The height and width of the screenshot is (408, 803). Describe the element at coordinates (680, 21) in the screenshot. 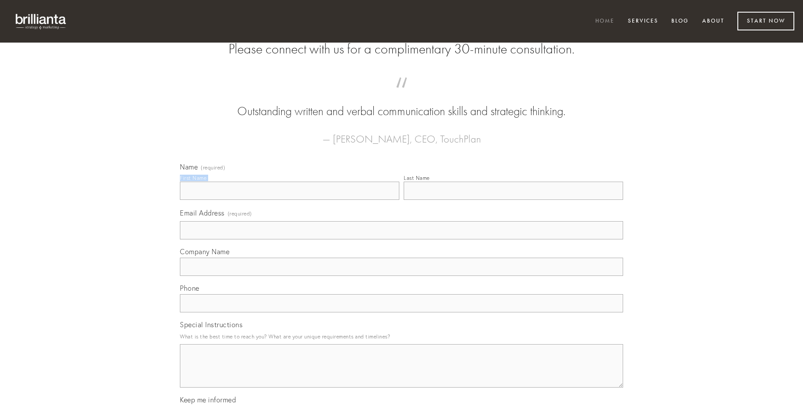

I see `a: Blog` at that location.